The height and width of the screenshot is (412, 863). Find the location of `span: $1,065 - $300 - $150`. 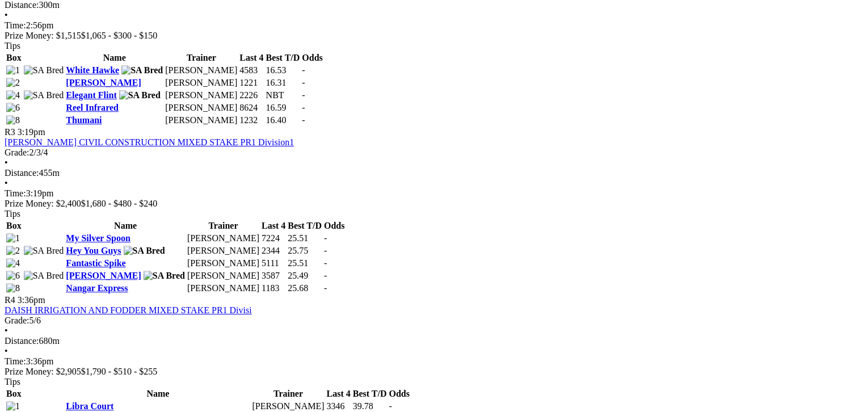

span: $1,065 - $300 - $150 is located at coordinates (119, 35).